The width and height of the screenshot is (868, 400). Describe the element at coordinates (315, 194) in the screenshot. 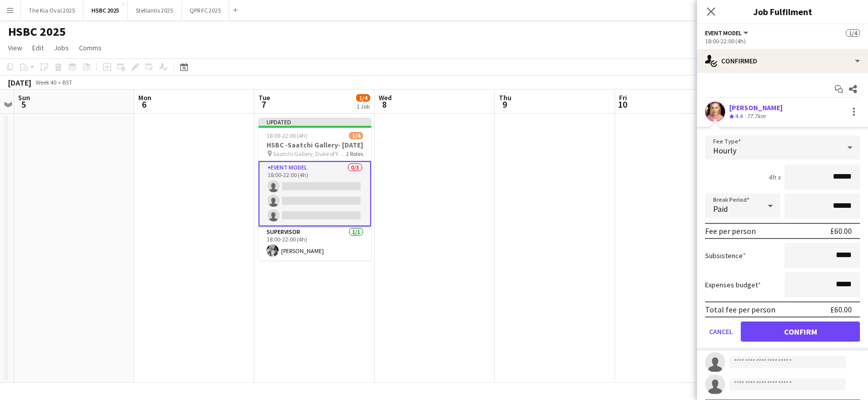

I see `app-card-role: Event Model0/318:00-22:00 (4h)` at that location.